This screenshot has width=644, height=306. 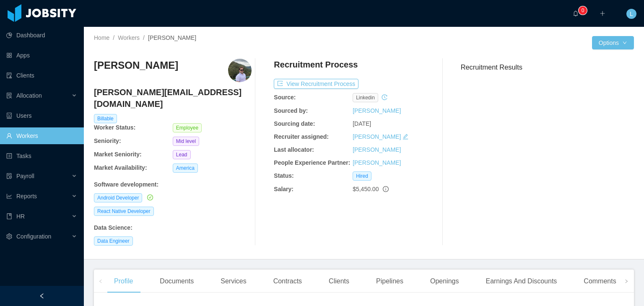 What do you see at coordinates (312, 163) in the screenshot?
I see `b: People Experience Partner:` at bounding box center [312, 163].